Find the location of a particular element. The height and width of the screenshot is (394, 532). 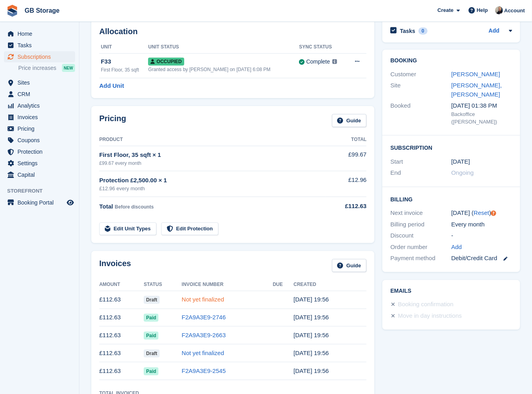

img: stora-icon-8386f47178a22dfd0bd8f6a31ec36ba5ce8667c1dd55bd0f319d3a0aa187defe.svg is located at coordinates (12, 11).